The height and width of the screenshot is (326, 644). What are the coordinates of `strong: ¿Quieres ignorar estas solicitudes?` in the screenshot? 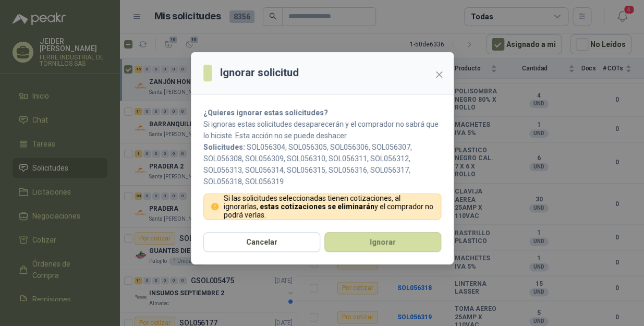 It's located at (265, 112).